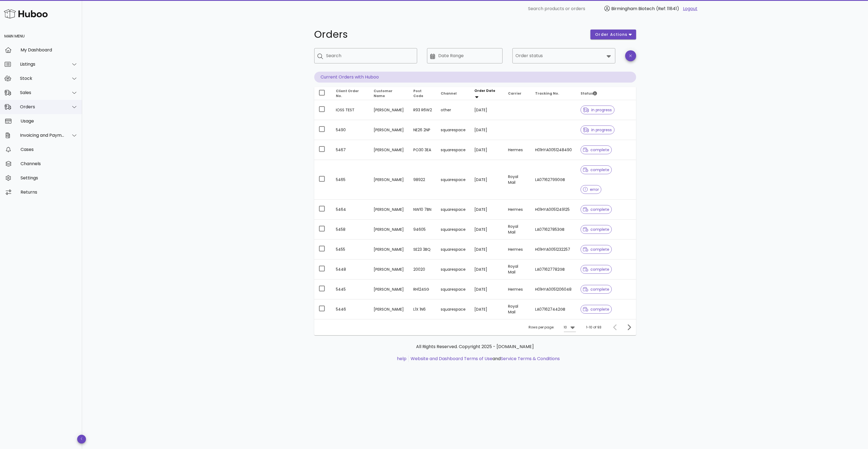 Image resolution: width=868 pixels, height=449 pixels. What do you see at coordinates (423, 130) in the screenshot?
I see `td: NE26 2NP` at bounding box center [423, 130].